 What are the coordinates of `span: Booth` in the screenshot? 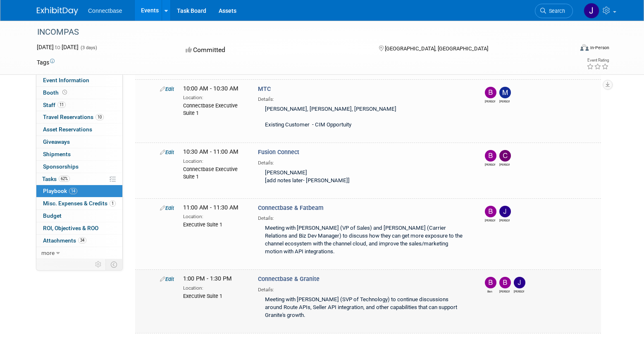 It's located at (55, 93).